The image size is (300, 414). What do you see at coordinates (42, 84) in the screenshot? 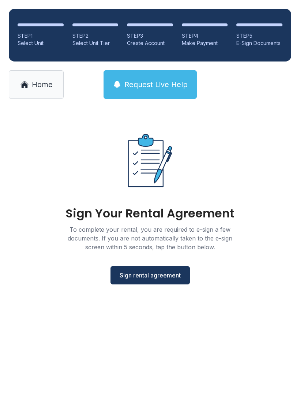
I see `span: Home` at bounding box center [42, 84].